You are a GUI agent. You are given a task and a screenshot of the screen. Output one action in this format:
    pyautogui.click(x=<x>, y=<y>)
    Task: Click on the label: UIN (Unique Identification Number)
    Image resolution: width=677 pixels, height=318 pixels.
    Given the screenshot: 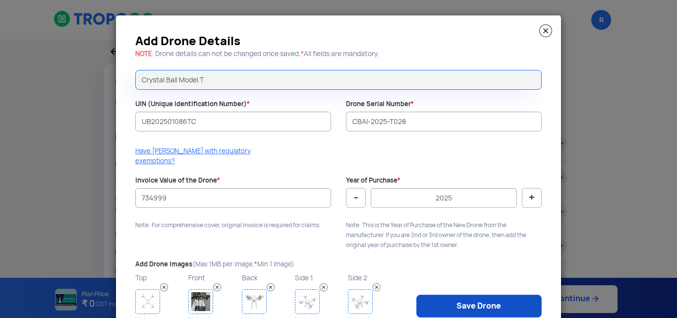 What is the action you would take?
    pyautogui.click(x=192, y=104)
    